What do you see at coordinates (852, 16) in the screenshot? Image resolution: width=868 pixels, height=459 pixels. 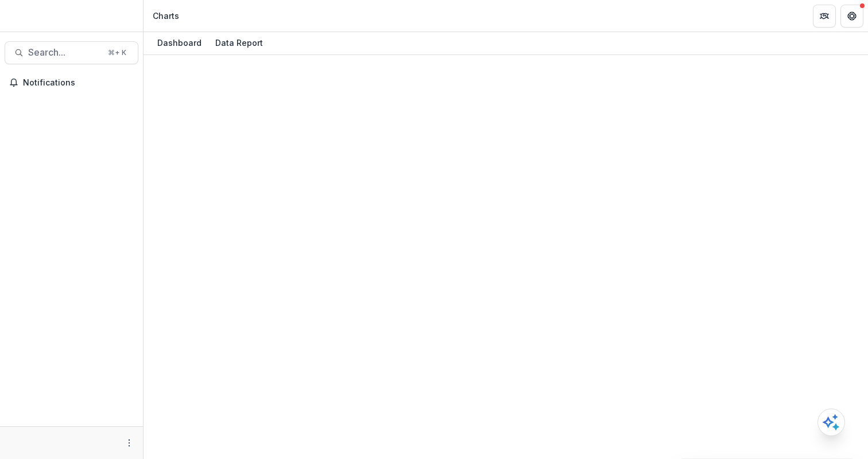 I see `button: Get Help` at bounding box center [852, 16].